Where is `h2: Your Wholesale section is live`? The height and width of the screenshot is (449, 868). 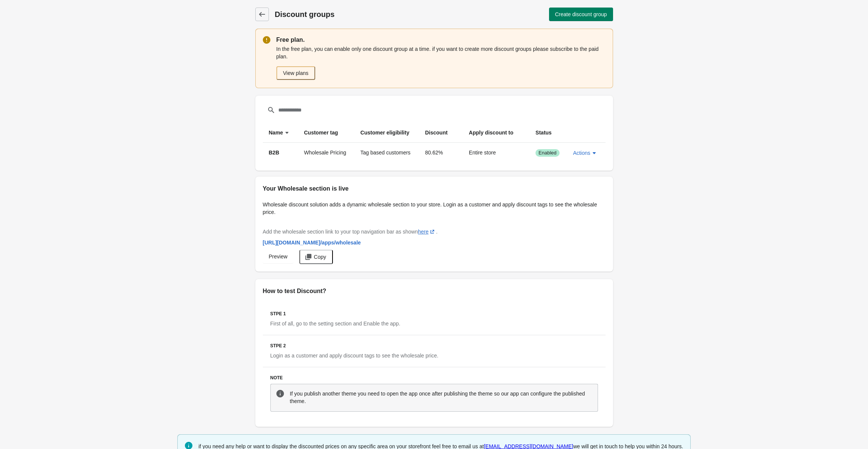 h2: Your Wholesale section is live is located at coordinates (434, 189).